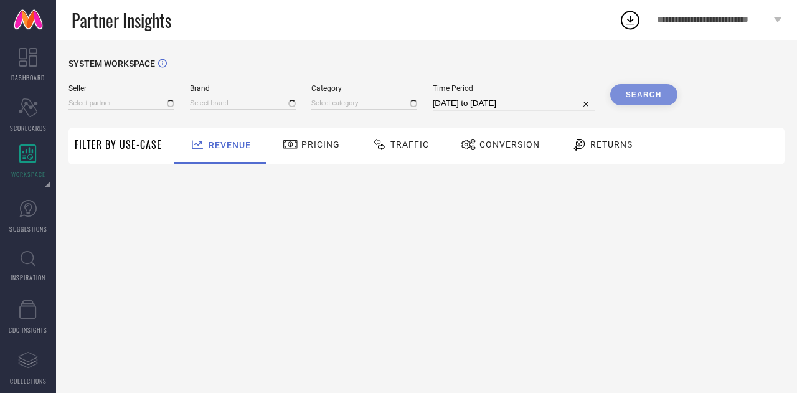  What do you see at coordinates (514, 88) in the screenshot?
I see `span: Time Period` at bounding box center [514, 88].